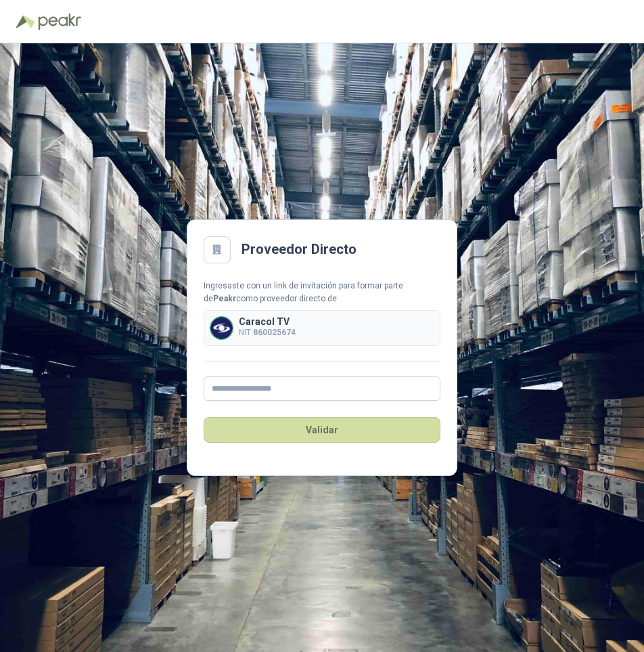 Image resolution: width=644 pixels, height=652 pixels. I want to click on p: Caracol TV, so click(268, 322).